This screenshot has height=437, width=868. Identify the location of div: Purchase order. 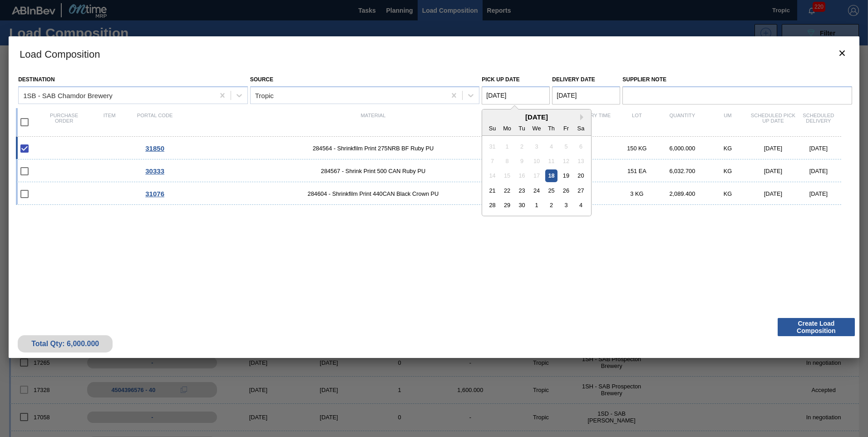
(64, 122).